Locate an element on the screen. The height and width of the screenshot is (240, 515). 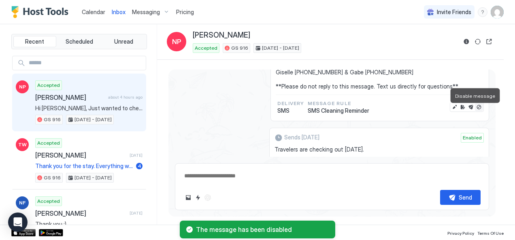
div: Open Intercom Messenger is located at coordinates (18, 223).